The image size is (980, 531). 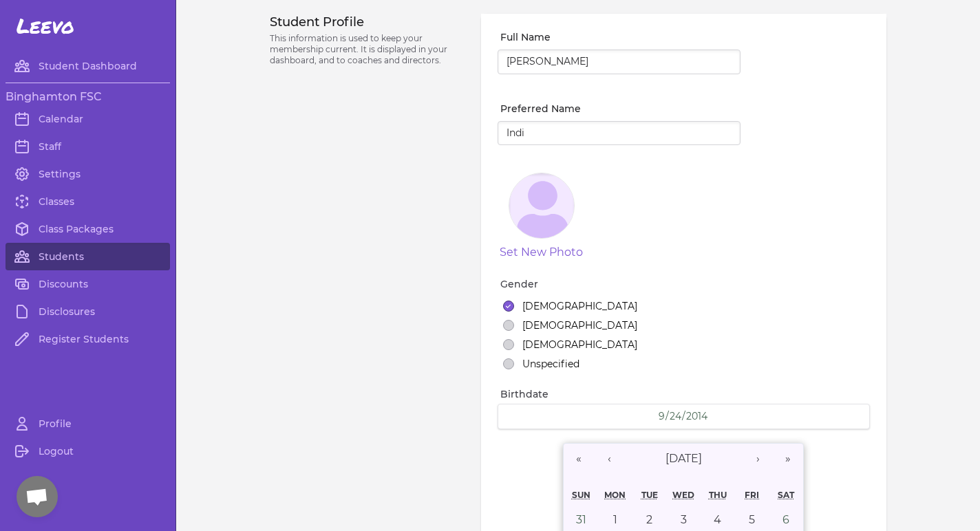 What do you see at coordinates (787, 494) in the screenshot?
I see `abbr: Saturday` at bounding box center [787, 494].